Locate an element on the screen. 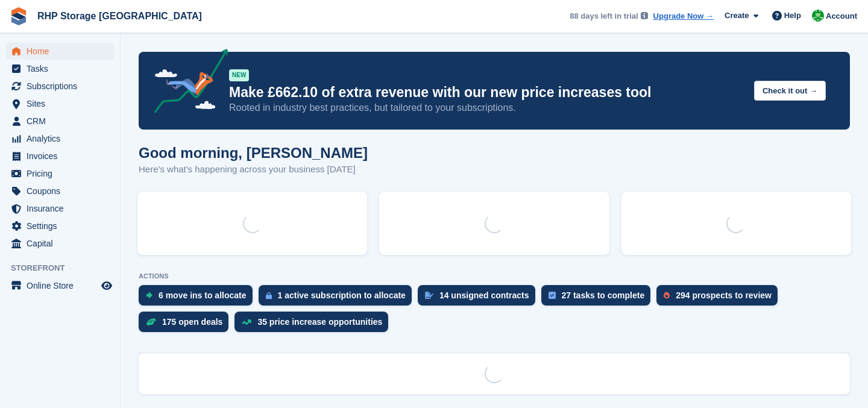 Image resolution: width=868 pixels, height=408 pixels. span: Help is located at coordinates (793, 16).